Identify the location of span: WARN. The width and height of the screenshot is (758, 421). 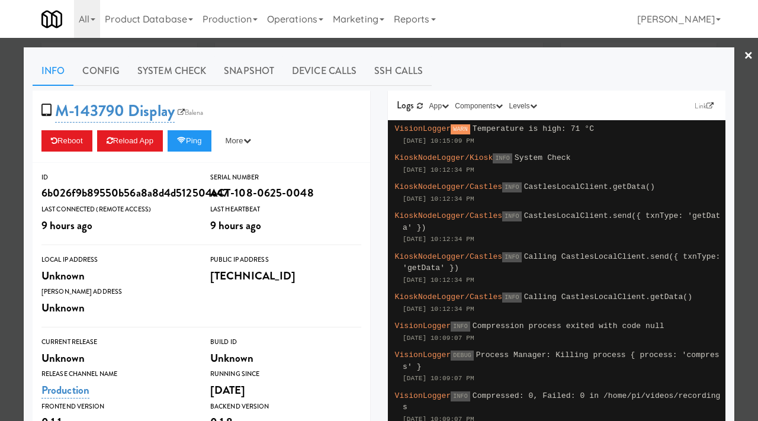
(460, 129).